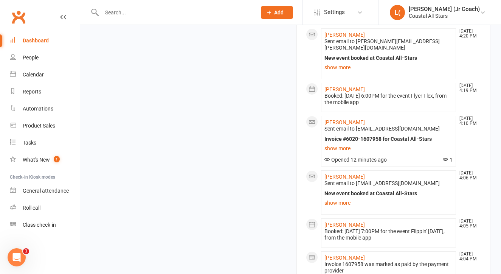 The height and width of the screenshot is (274, 501). Describe the element at coordinates (32, 92) in the screenshot. I see `div: Reports` at that location.